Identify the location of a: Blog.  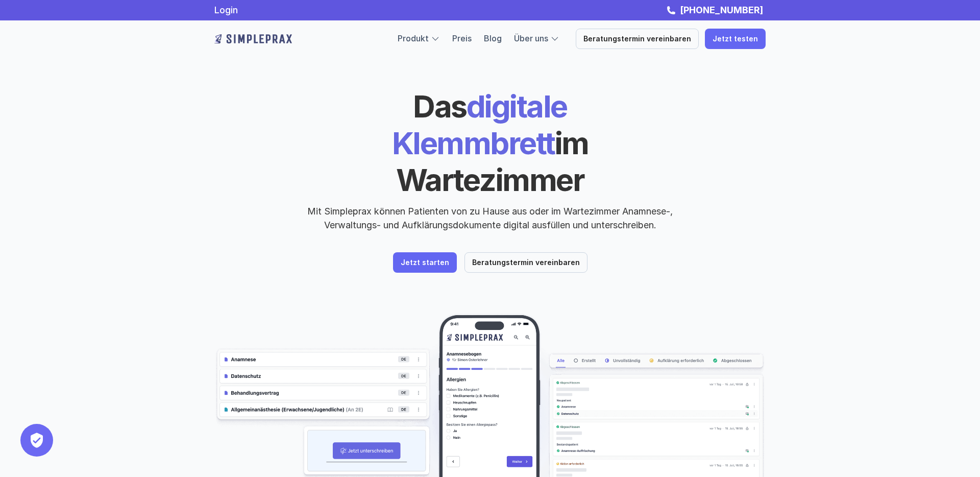
(493, 38).